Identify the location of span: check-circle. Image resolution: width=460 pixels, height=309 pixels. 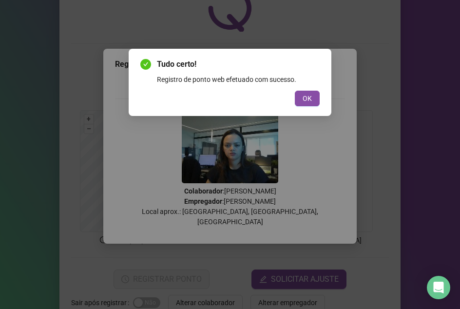
(146, 64).